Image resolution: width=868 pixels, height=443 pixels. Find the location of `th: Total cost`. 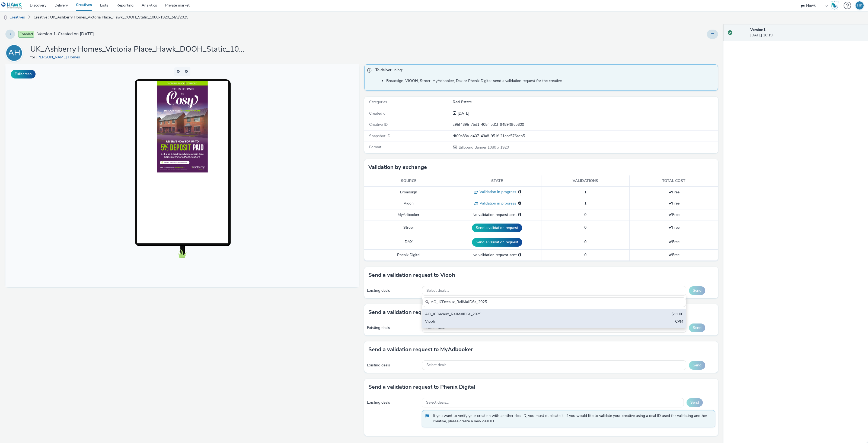

th: Total cost is located at coordinates (674, 181).